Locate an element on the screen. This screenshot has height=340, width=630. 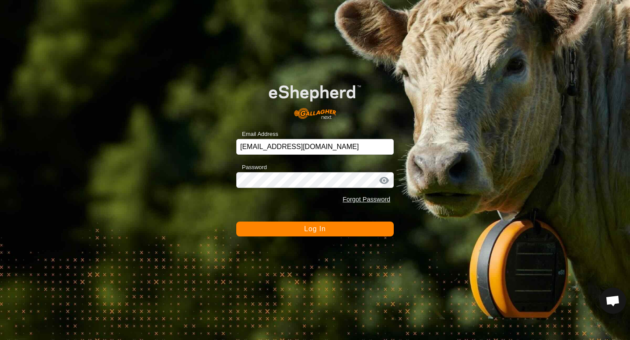
a: Forgot Password is located at coordinates (366, 199).